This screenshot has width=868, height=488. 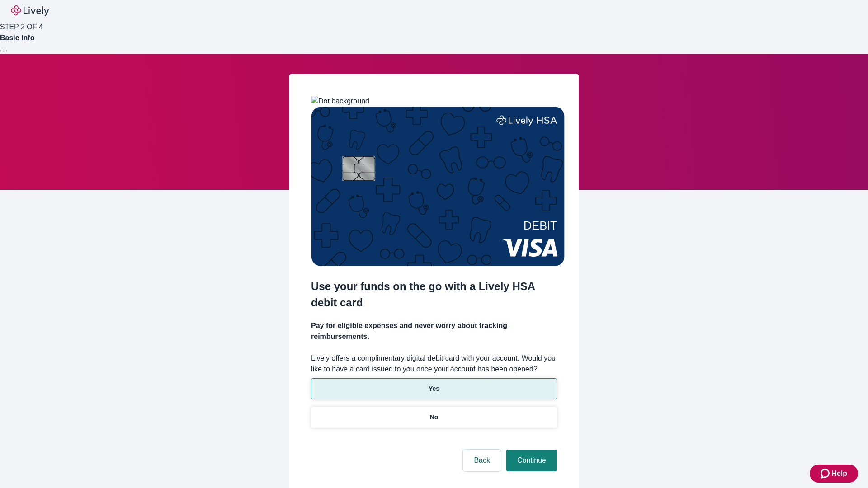 I want to click on button: Yes, so click(x=434, y=388).